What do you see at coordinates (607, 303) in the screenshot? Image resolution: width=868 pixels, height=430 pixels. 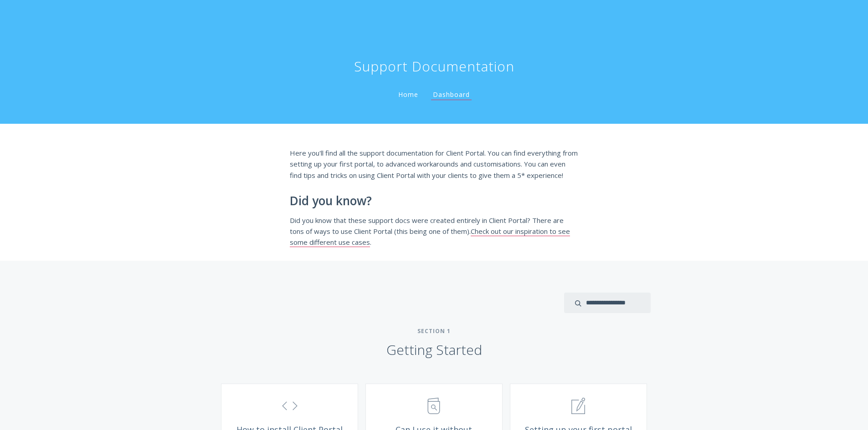 I see `input: search input` at bounding box center [607, 303].